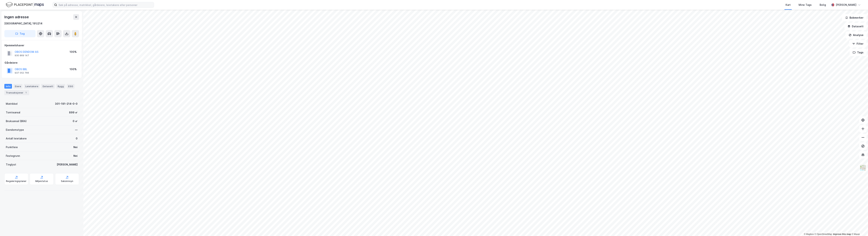 Image resolution: width=868 pixels, height=236 pixels. I want to click on div: 899 ㎡, so click(73, 112).